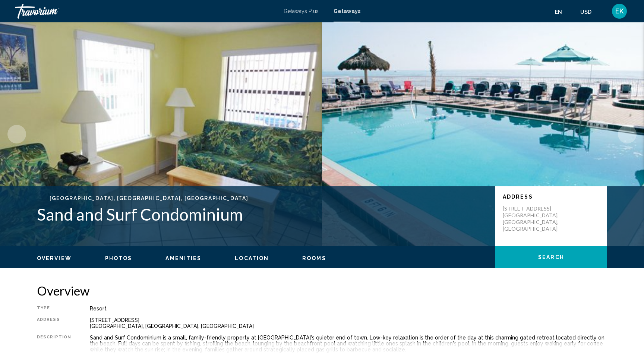  What do you see at coordinates (17, 134) in the screenshot?
I see `button: Previous image` at bounding box center [17, 134].